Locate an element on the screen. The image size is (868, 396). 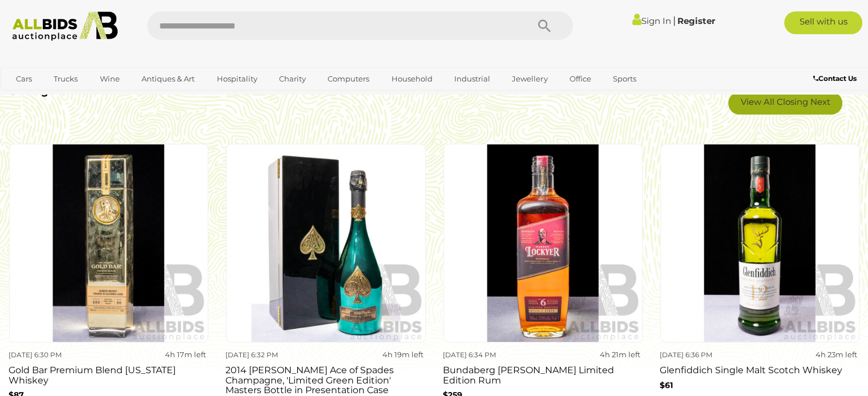
a: Antiques & Art is located at coordinates (168, 79).